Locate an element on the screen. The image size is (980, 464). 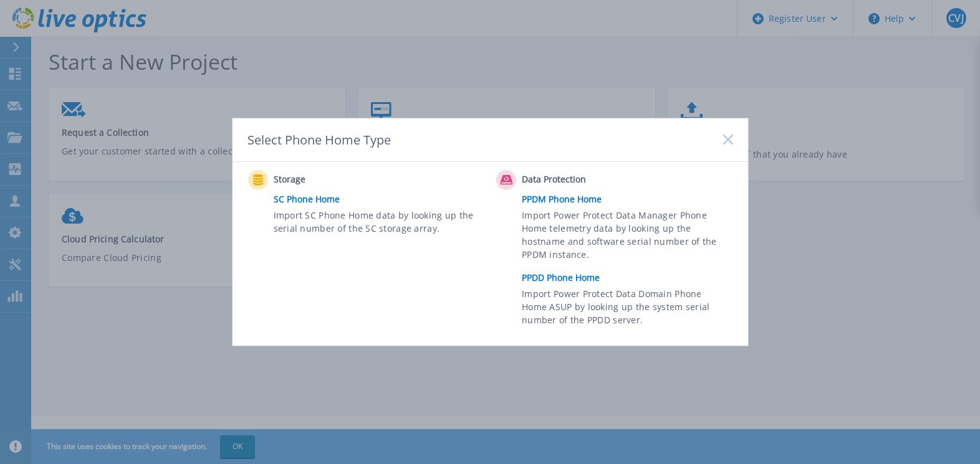
span: Storage is located at coordinates (335, 180).